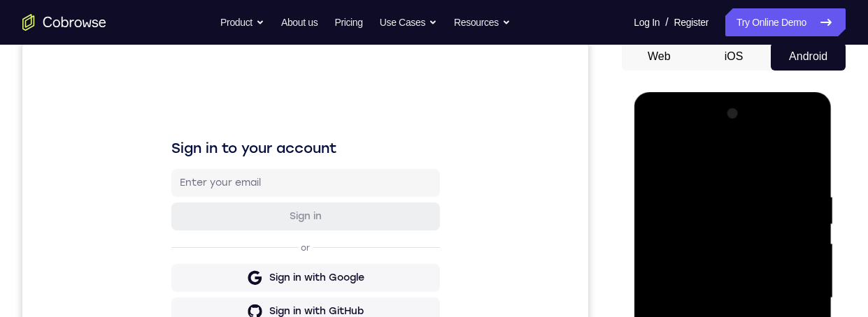 The width and height of the screenshot is (868, 317). What do you see at coordinates (283, 205) in the screenshot?
I see `p: or` at bounding box center [283, 205].